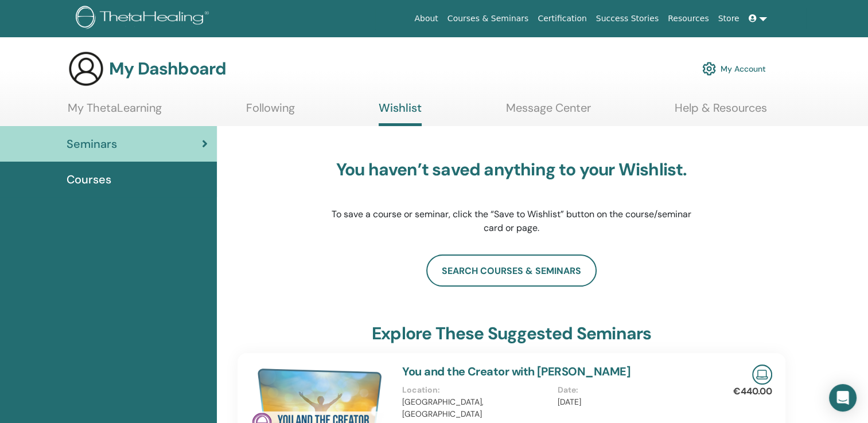 This screenshot has height=423, width=868. What do you see at coordinates (511, 333) in the screenshot?
I see `h3: explore these suggested seminars` at bounding box center [511, 333].